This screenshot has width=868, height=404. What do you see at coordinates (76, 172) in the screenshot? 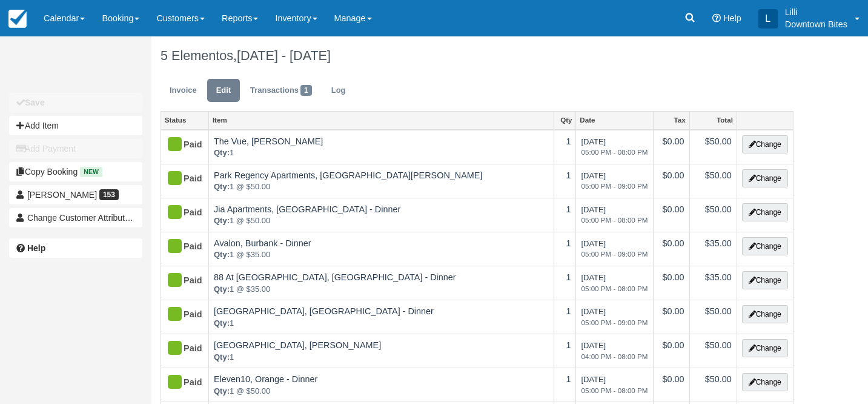
I see `button: Copy Booking New` at bounding box center [76, 172].